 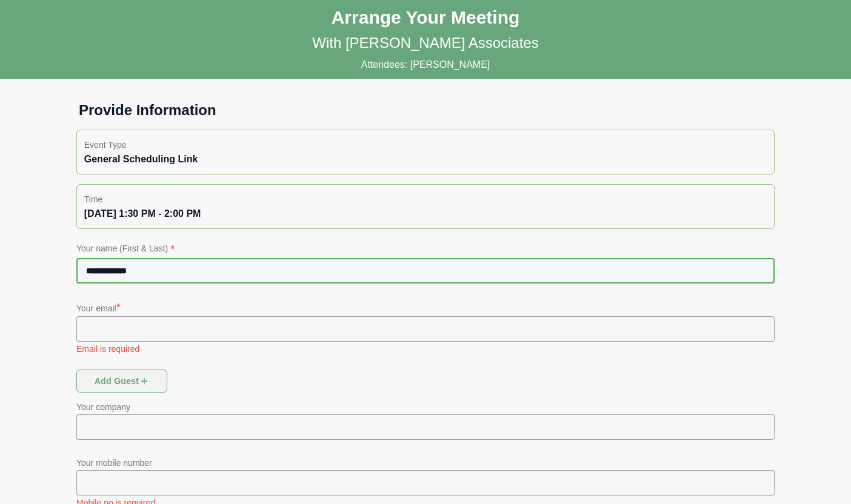 I want to click on p: Your mobile number, so click(x=425, y=463).